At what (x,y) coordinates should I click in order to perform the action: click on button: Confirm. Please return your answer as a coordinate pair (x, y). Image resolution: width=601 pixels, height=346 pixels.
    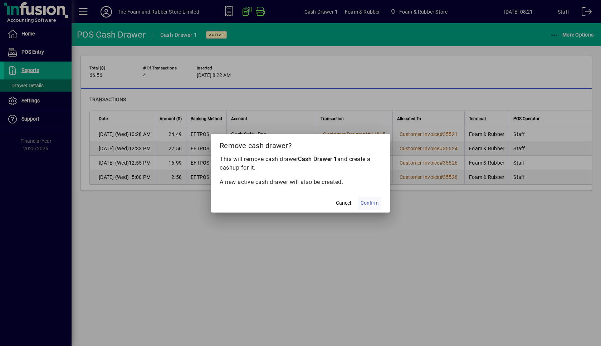
    Looking at the image, I should click on (370, 203).